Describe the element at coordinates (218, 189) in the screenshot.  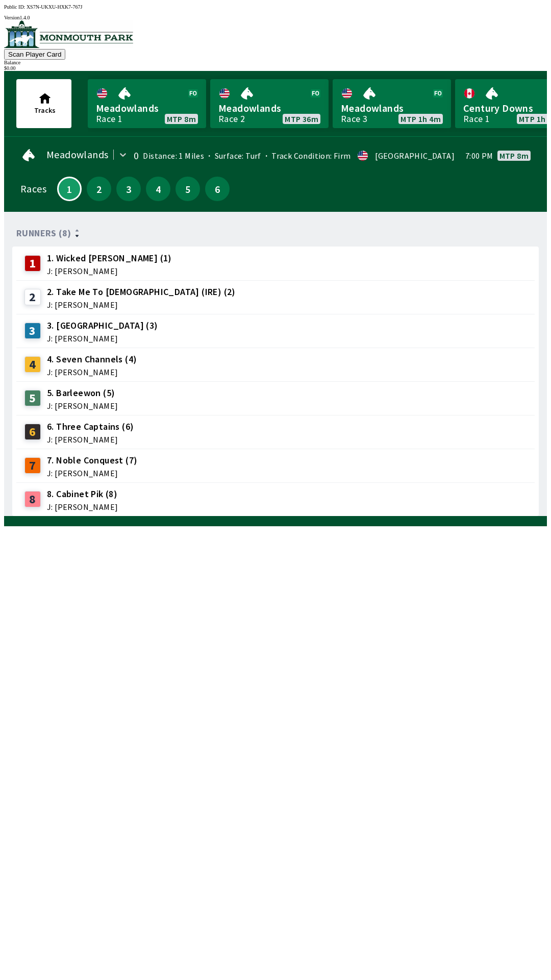
I see `button: 6` at that location.